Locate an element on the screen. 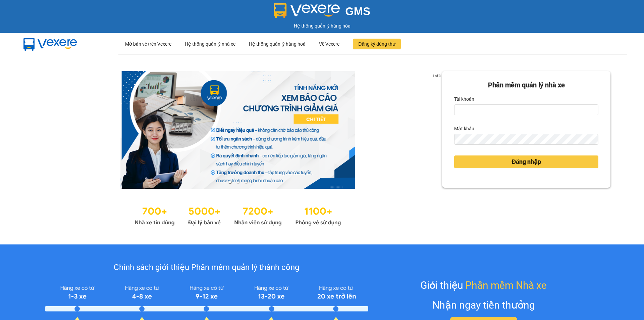 The image size is (644, 320). img: logo 2 is located at coordinates (307, 11).